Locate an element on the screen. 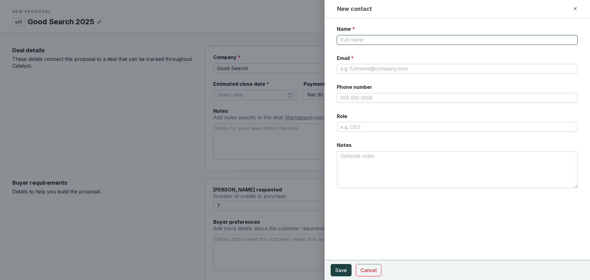 This screenshot has width=590, height=280. label: Role is located at coordinates (342, 116).